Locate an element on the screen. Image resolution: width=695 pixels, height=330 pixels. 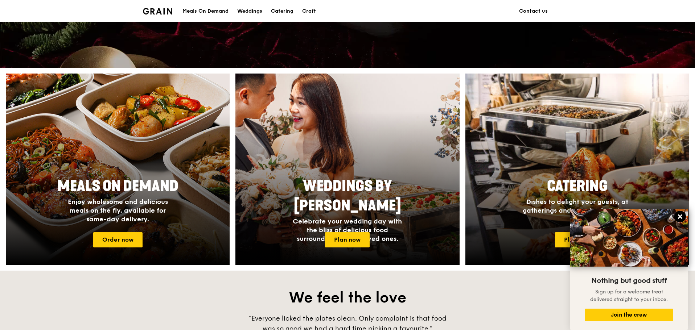
button: Close is located at coordinates (680, 217).